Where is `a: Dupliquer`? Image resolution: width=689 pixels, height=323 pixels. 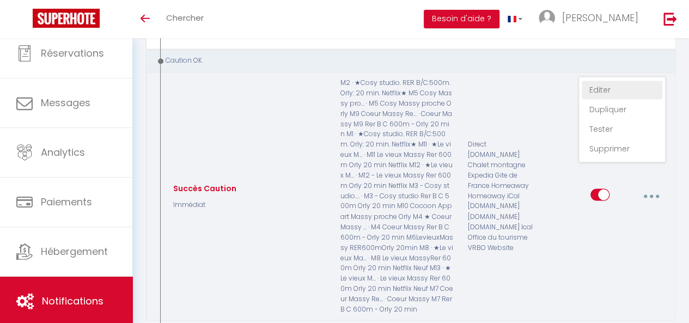 a: Dupliquer is located at coordinates (622, 109).